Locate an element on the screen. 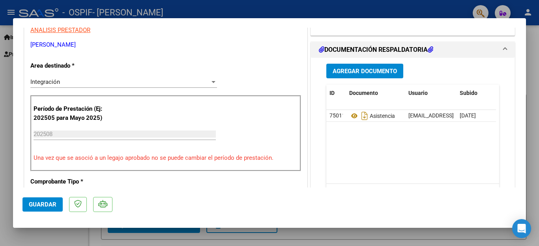 This screenshot has height=246, width=539. div: 1 total is located at coordinates (413, 194).